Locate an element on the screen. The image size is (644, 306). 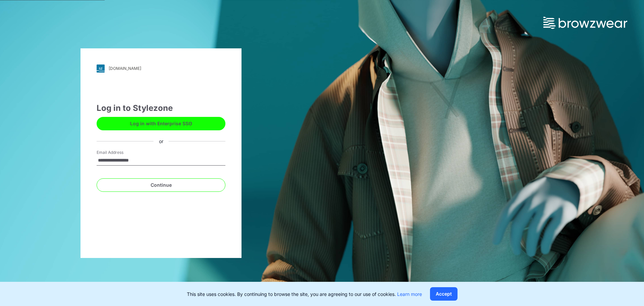
button: Continue is located at coordinates (161, 185).